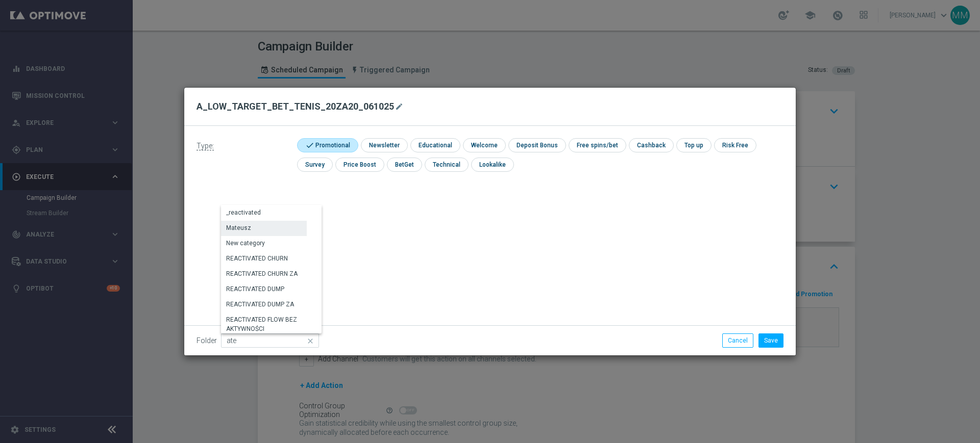  I want to click on div: REACTIVATED DUMP, so click(255, 289).